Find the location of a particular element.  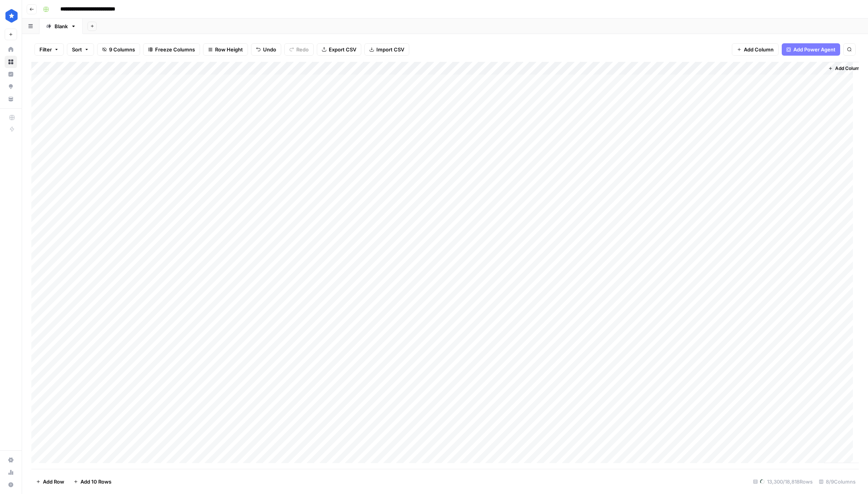

span: Add 10 Rows is located at coordinates (96, 481).